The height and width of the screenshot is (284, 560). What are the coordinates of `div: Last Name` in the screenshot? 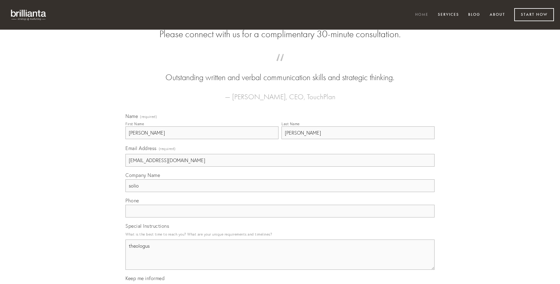 It's located at (291, 124).